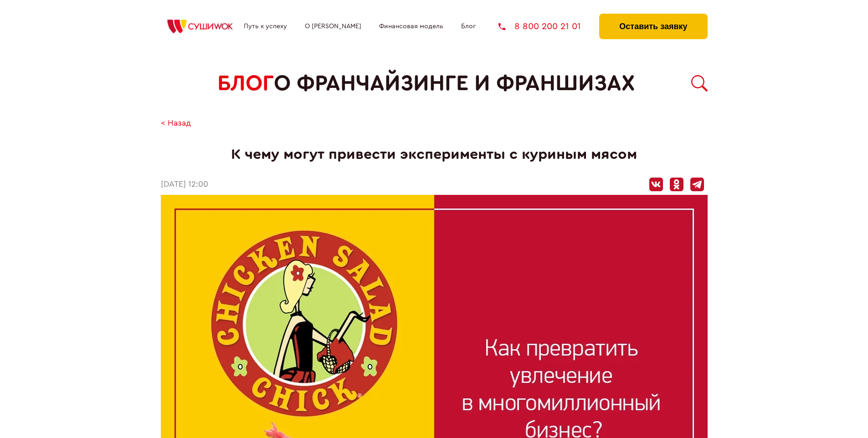 This screenshot has height=438, width=868. I want to click on a: Путь к успеху, so click(265, 26).